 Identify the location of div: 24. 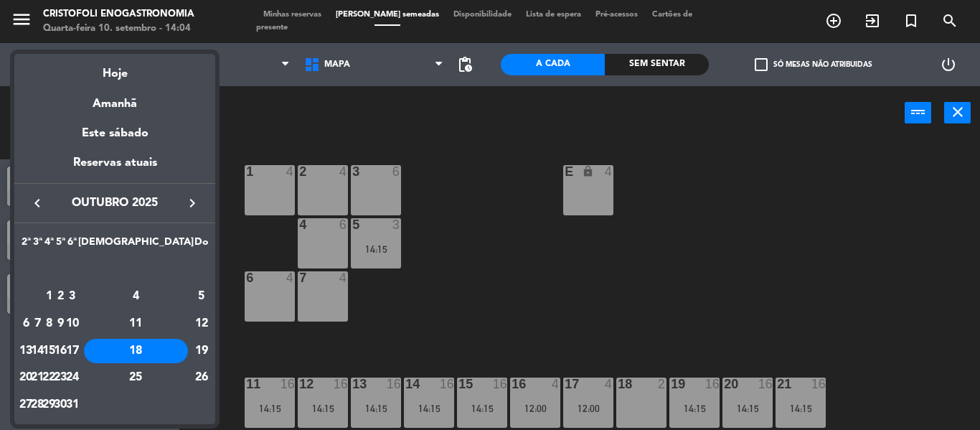
(72, 379).